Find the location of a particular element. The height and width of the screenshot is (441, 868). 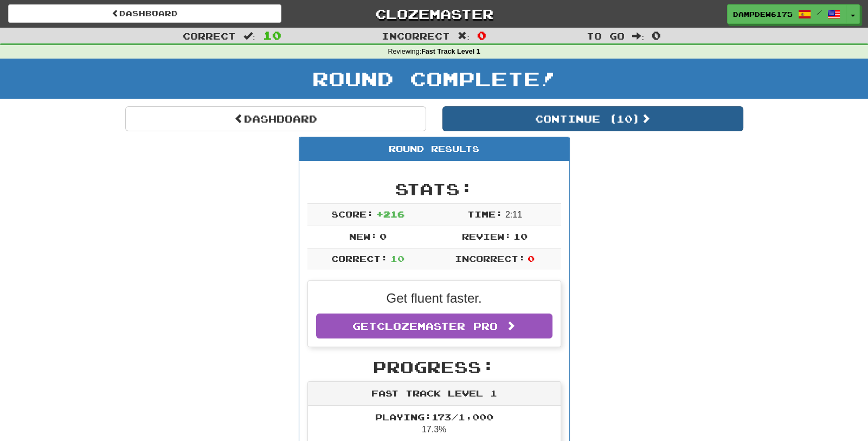

span: DampDew6175 is located at coordinates (763, 14).